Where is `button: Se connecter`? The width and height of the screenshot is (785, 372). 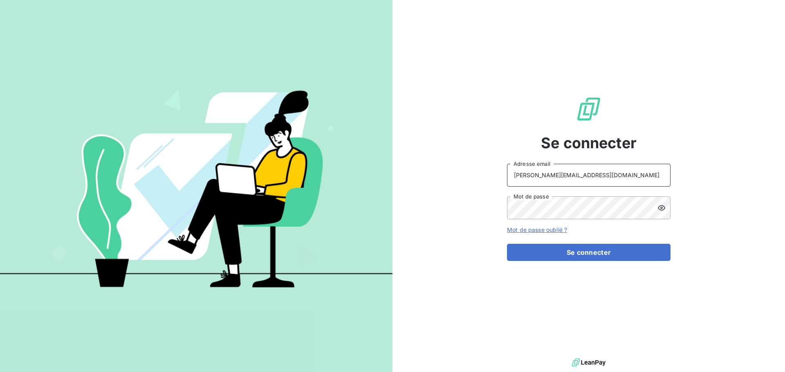 button: Se connecter is located at coordinates (589, 253).